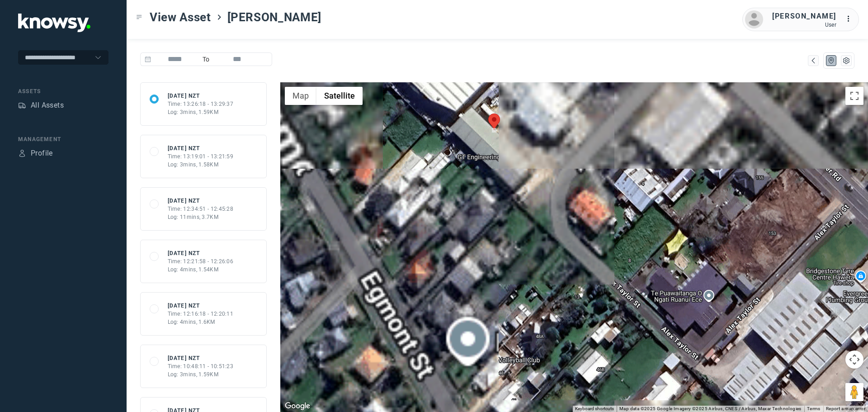 Image resolution: width=868 pixels, height=412 pixels. Describe the element at coordinates (301, 96) in the screenshot. I see `button: Show street map` at that location.